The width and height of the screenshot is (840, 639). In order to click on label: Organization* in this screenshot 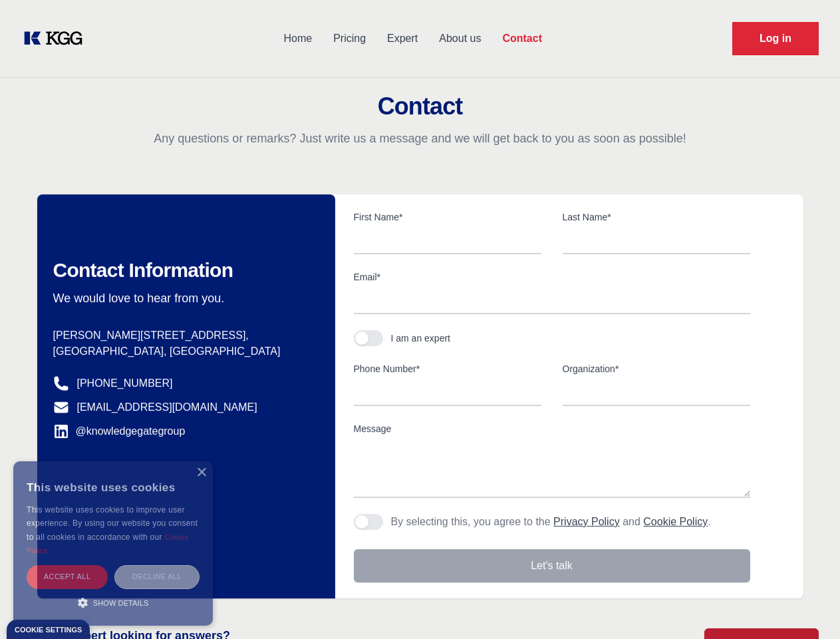, I will do `click(656, 369)`.